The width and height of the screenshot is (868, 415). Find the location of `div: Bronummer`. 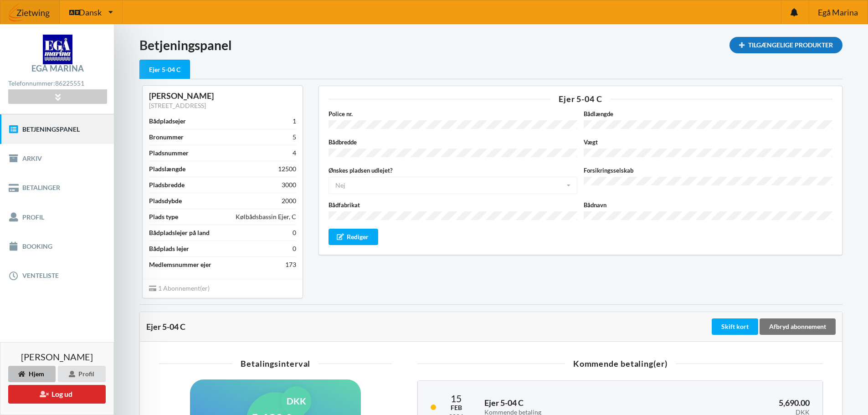

div: Bronummer is located at coordinates (167, 138).